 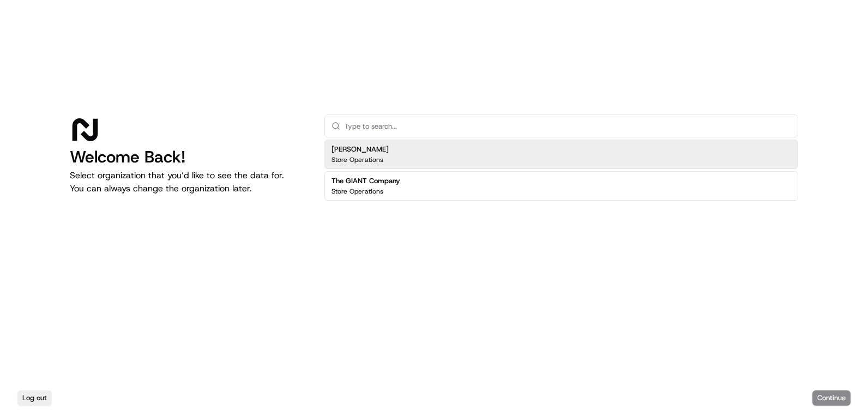 I want to click on p: Select organization that you’d like to see the data for. You can always change the organization l..., so click(x=188, y=182).